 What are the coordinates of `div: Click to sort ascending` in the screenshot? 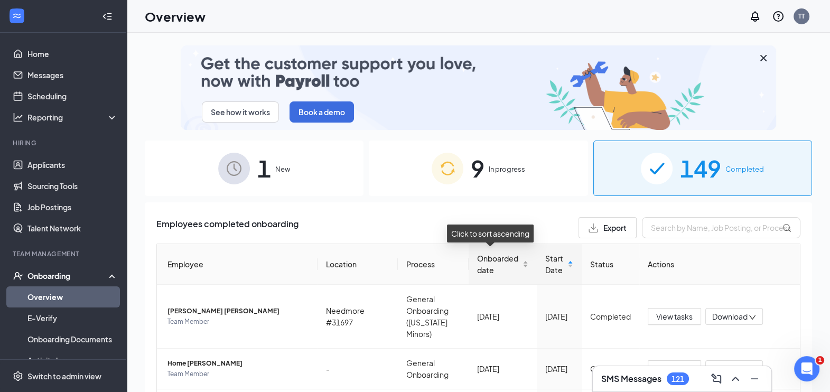 It's located at (491, 234).